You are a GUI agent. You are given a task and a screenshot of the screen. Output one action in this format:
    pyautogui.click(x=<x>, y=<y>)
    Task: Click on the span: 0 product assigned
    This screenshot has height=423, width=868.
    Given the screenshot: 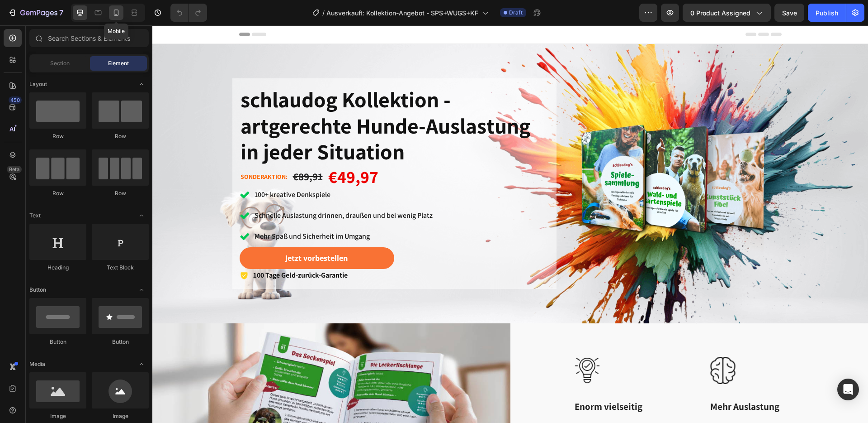 What is the action you would take?
    pyautogui.click(x=721, y=13)
    